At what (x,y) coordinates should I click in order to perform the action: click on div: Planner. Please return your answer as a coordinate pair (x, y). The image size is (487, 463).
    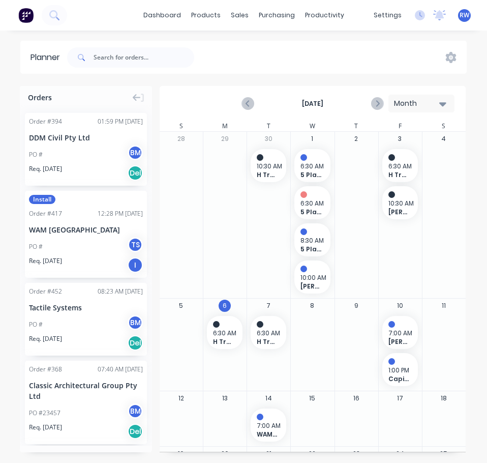
    Looking at the image, I should click on (48, 57).